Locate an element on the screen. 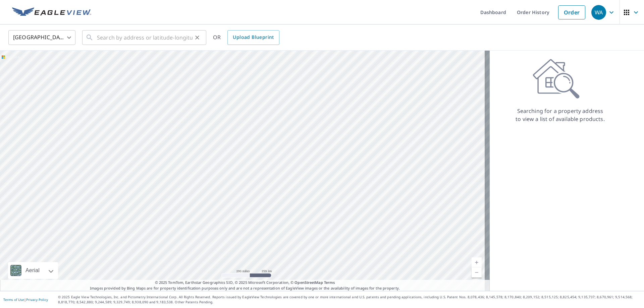  a: Terms of Use is located at coordinates (14, 300).